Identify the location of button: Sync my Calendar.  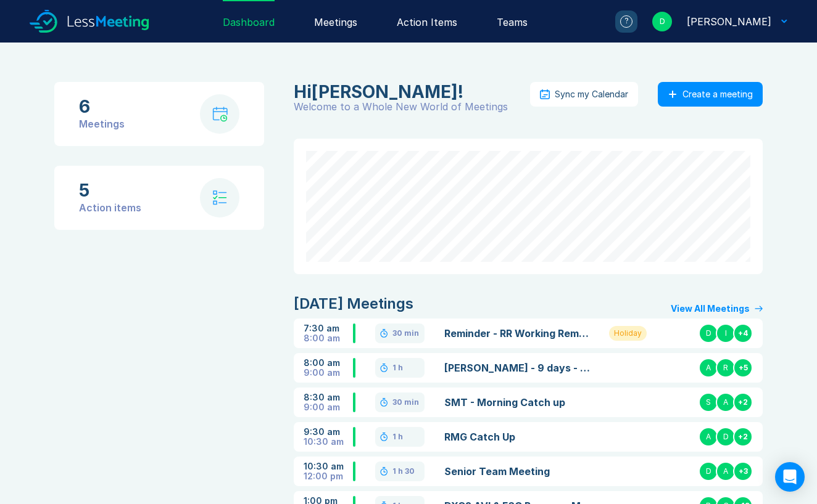
(584, 94).